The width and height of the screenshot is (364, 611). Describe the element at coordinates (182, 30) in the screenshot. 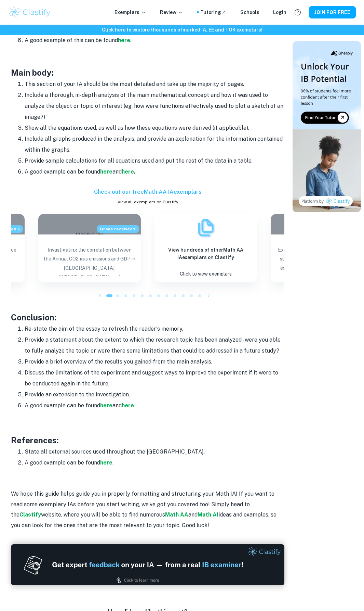

I see `h6: Click here to explore thousands of marked IA, EE and TOK exemplars !` at that location.